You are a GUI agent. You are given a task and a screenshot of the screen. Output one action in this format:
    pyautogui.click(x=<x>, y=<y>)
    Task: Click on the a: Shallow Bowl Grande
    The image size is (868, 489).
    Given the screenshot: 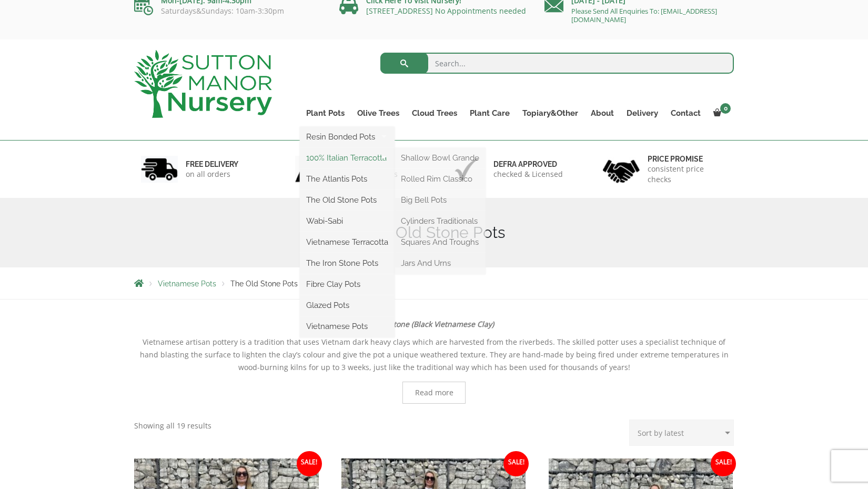 What is the action you would take?
    pyautogui.click(x=440, y=158)
    